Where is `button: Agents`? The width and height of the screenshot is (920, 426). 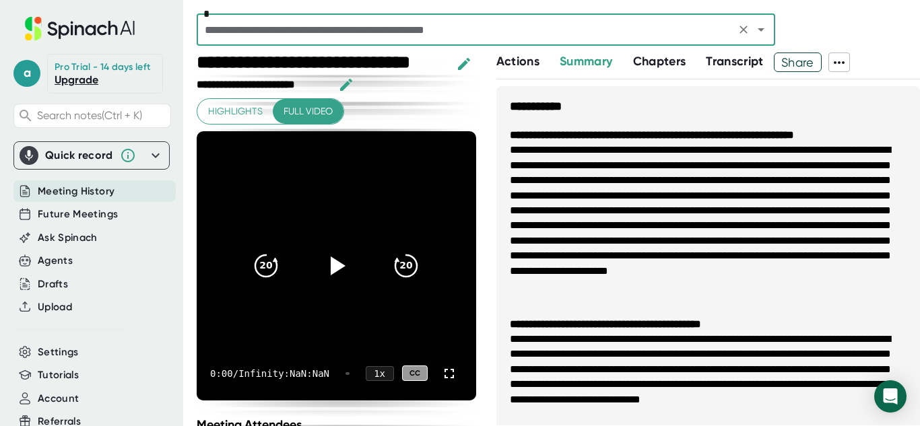
button: Agents is located at coordinates (55, 261).